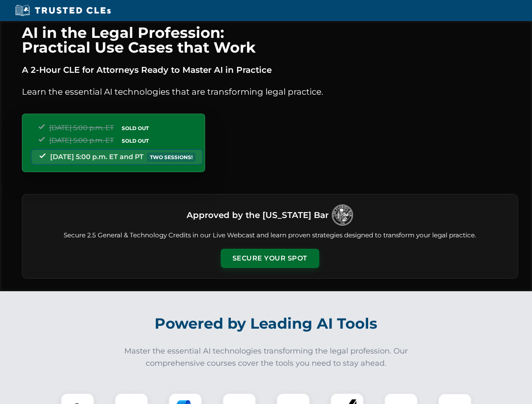  What do you see at coordinates (270, 258) in the screenshot?
I see `button: Secure Your Spot` at bounding box center [270, 258].